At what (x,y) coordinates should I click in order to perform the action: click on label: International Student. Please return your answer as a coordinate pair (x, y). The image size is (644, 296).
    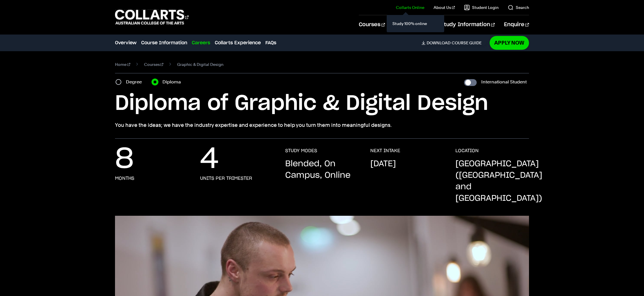
    Looking at the image, I should click on (504, 82).